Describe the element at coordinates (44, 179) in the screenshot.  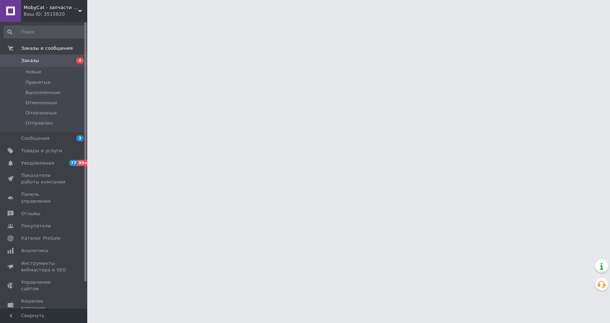
I see `span: Показатели работы компании` at that location.